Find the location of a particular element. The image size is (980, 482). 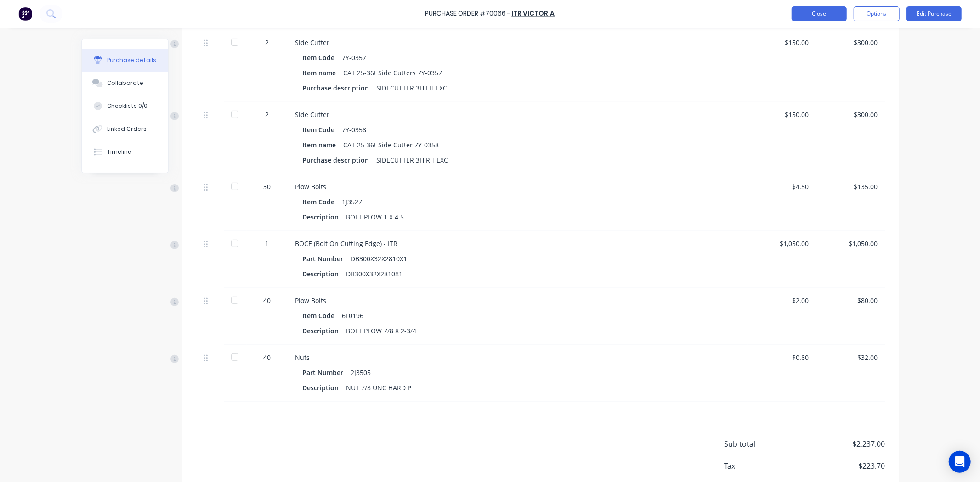

span: Tax is located at coordinates (759, 466).